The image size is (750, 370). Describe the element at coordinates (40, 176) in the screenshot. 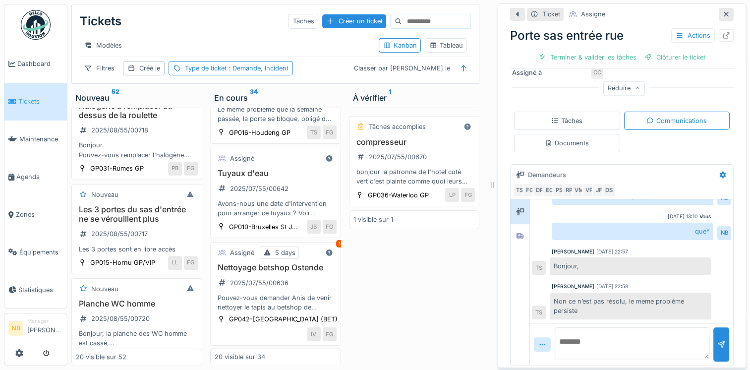

I see `span: Agenda` at that location.